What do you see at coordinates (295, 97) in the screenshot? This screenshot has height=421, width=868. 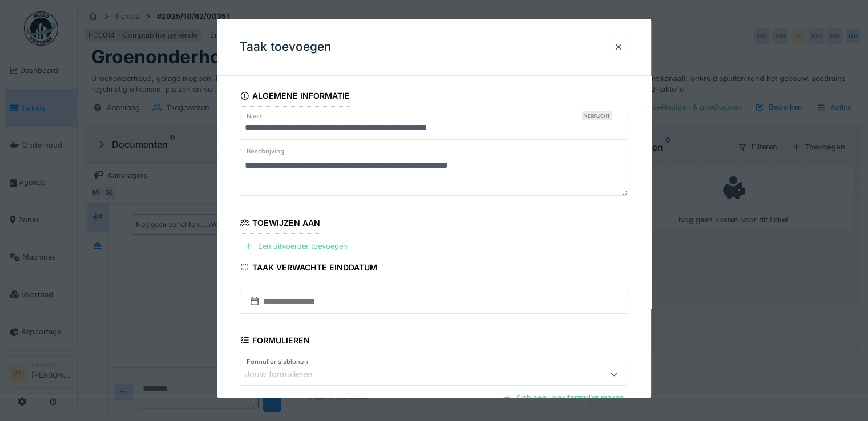 I see `div: Algemene informatie` at bounding box center [295, 97].